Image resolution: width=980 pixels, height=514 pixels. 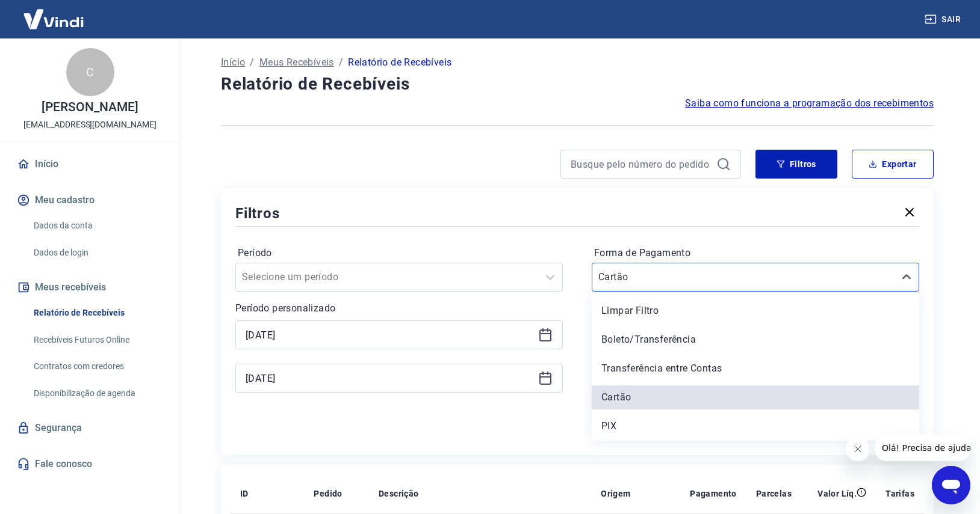 What do you see at coordinates (577, 85) in the screenshot?
I see `h4: Relatório de Recebíveis` at bounding box center [577, 85].